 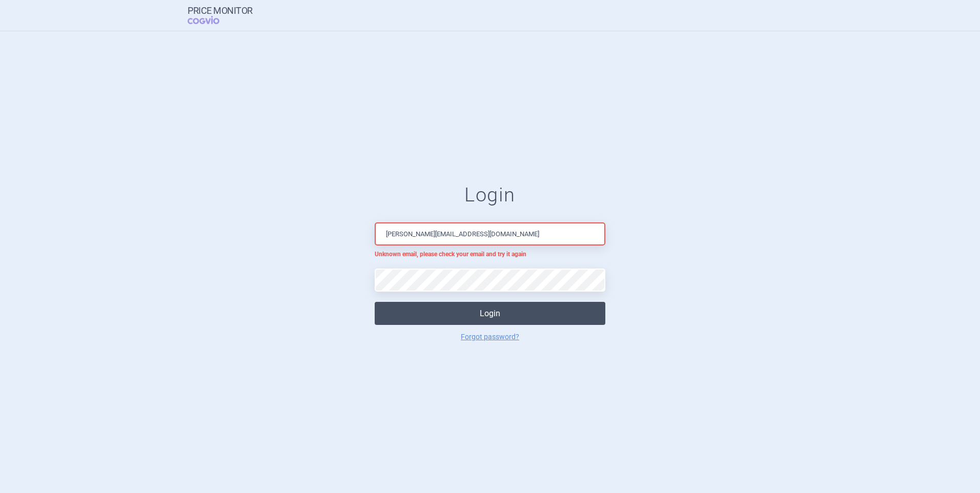 What do you see at coordinates (490, 234) in the screenshot?
I see `input: Email` at bounding box center [490, 234].